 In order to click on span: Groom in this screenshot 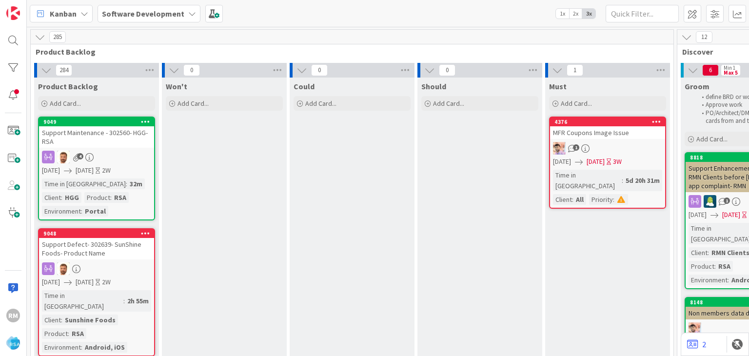, I will do `click(697, 86)`.